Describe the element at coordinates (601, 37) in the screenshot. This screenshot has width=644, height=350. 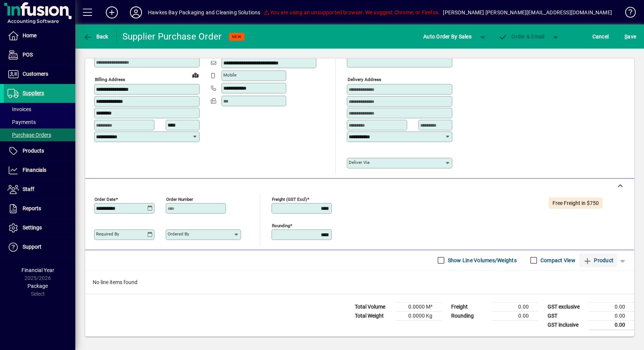
I see `button: Cancel` at that location.